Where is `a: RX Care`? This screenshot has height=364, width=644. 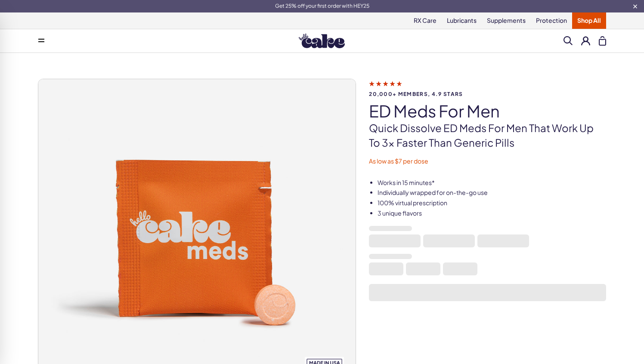 a: RX Care is located at coordinates (425, 21).